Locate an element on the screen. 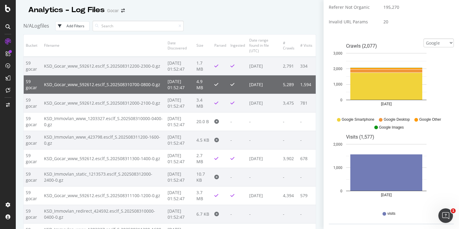  td: 4,394 is located at coordinates (290, 196).